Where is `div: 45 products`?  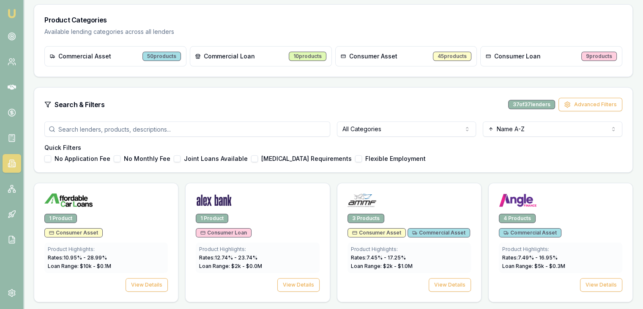 div: 45 products is located at coordinates (452, 56).